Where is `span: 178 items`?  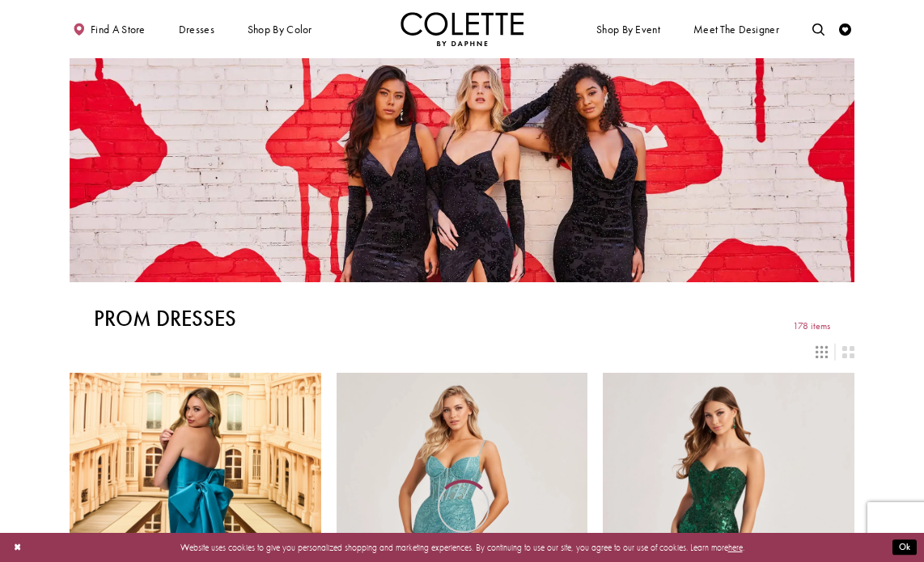 span: 178 items is located at coordinates (811, 326).